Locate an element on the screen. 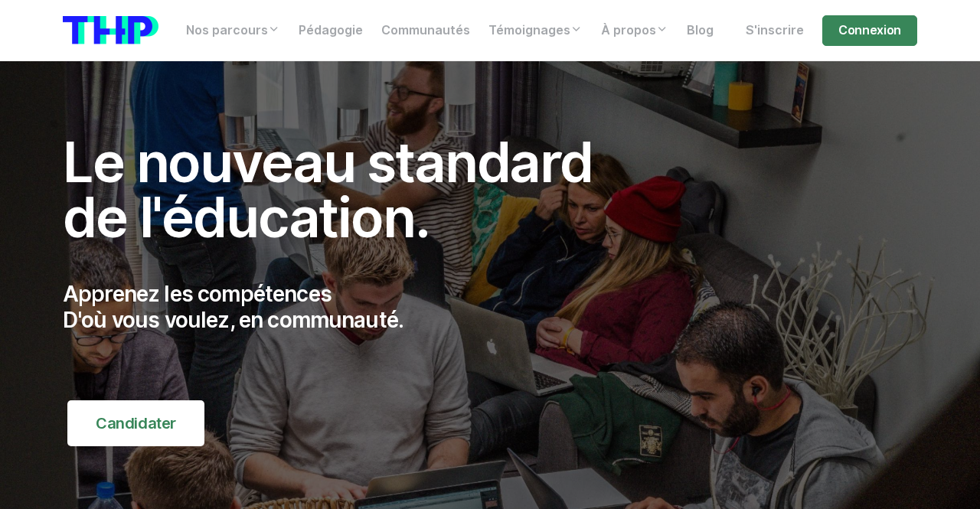 This screenshot has width=980, height=509. a: Communautés is located at coordinates (426, 31).